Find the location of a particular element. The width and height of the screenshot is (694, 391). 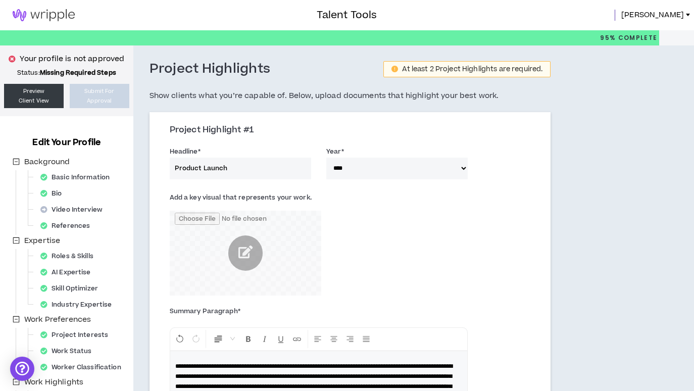

div: Video Interview is located at coordinates (74, 210).